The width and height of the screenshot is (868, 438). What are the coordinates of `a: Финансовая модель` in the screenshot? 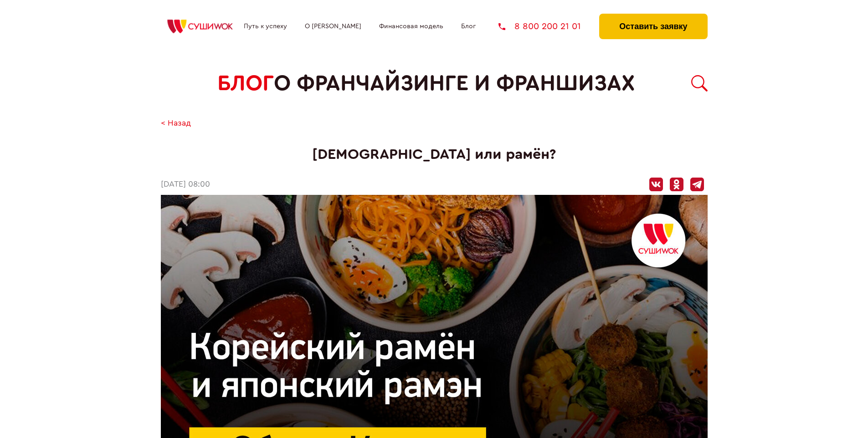 It's located at (411, 27).